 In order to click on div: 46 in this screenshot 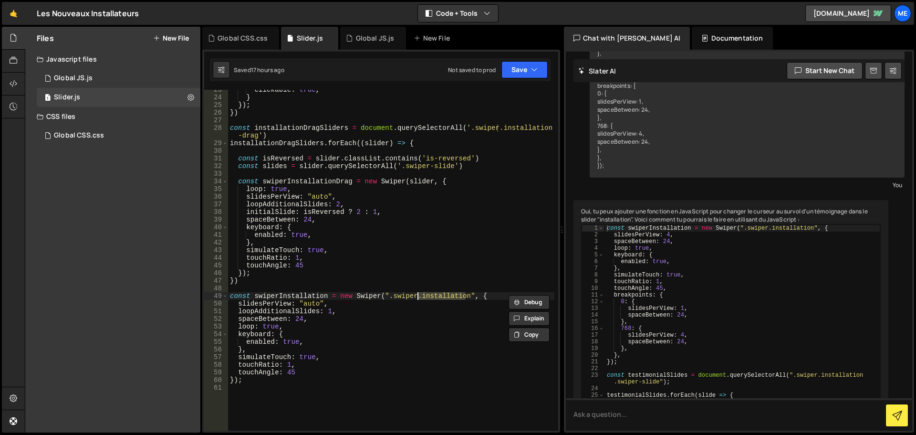, I will do `click(216, 273)`.